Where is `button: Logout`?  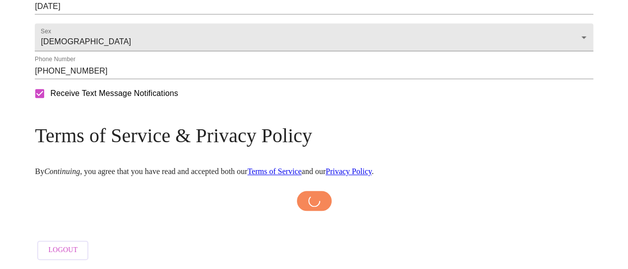 button: Logout is located at coordinates (63, 250).